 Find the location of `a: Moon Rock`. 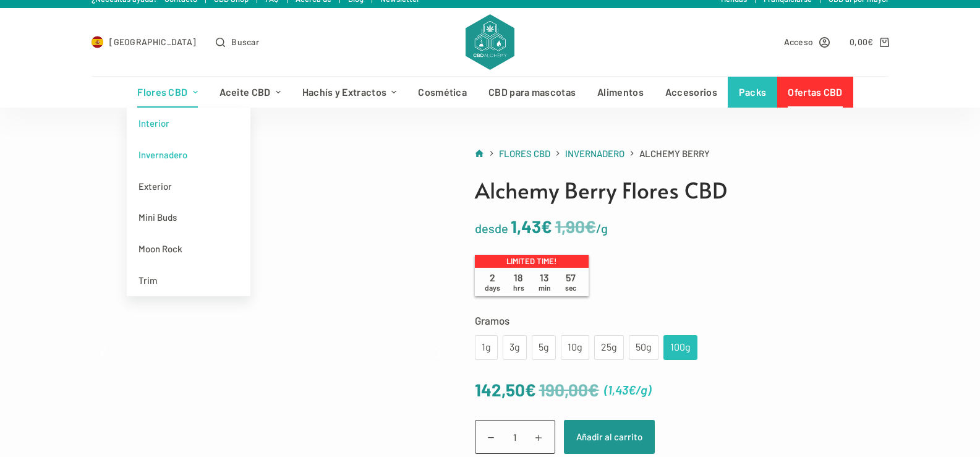

a: Moon Rock is located at coordinates (189, 248).